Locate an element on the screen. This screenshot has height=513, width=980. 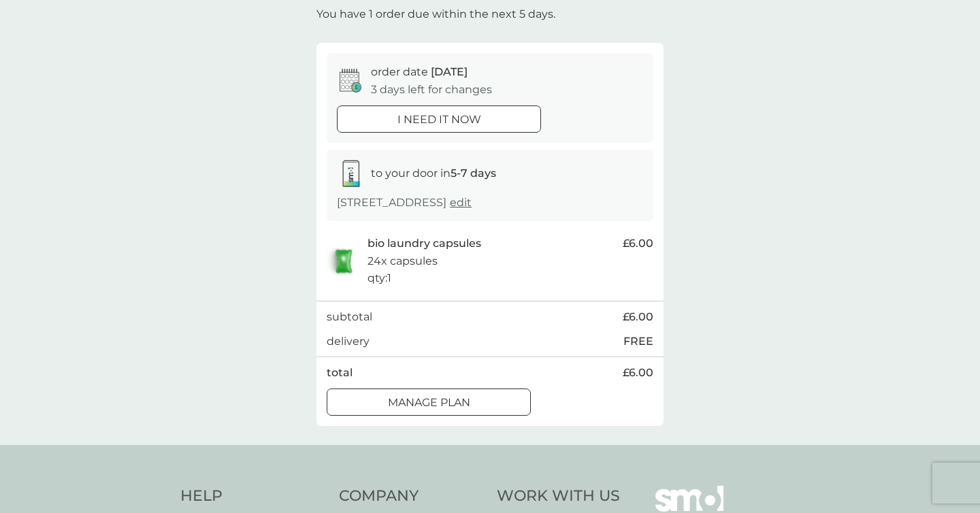
p: 3 days left for changes is located at coordinates (431, 90).